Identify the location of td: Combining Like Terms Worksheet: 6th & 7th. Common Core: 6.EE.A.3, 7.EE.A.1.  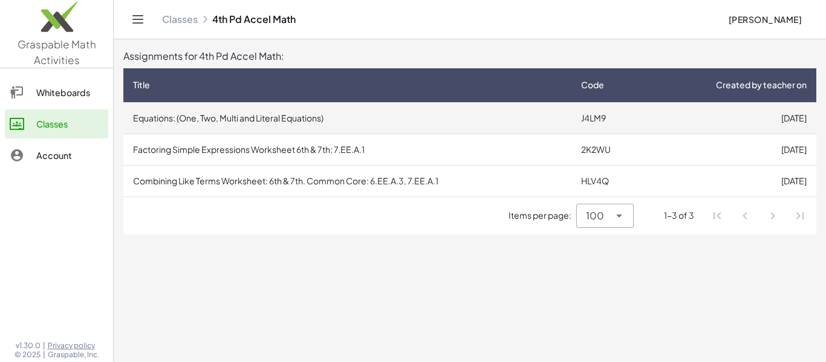
(347, 181).